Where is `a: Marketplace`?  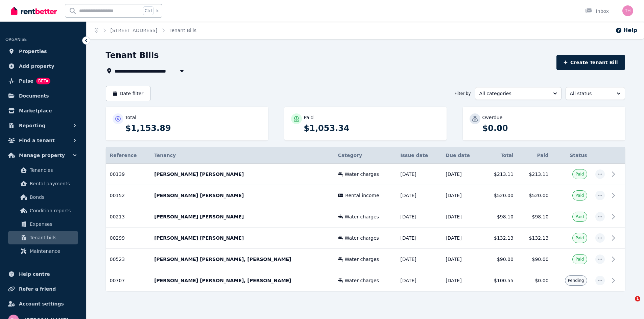 a: Marketplace is located at coordinates (43, 111).